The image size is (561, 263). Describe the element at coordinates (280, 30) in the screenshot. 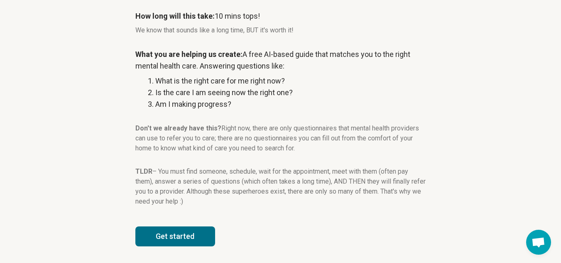

I see `p: We know that sounds like a long time, BUT it's worth it!` at that location.